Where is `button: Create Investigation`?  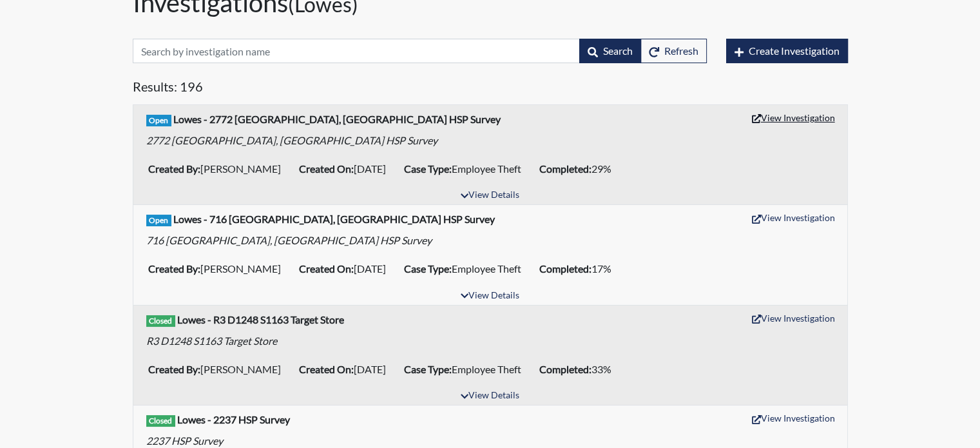
button: Create Investigation is located at coordinates (787, 51).